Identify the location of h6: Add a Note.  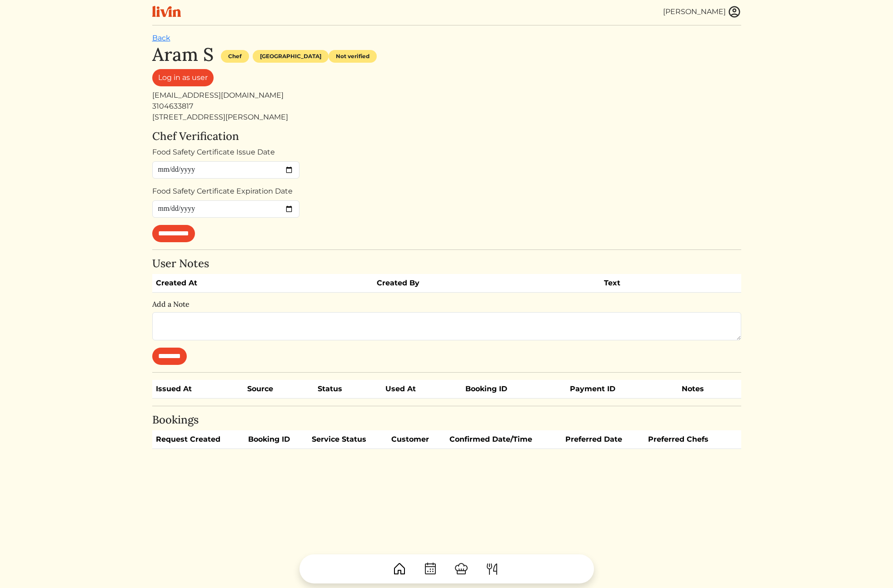
(446, 304).